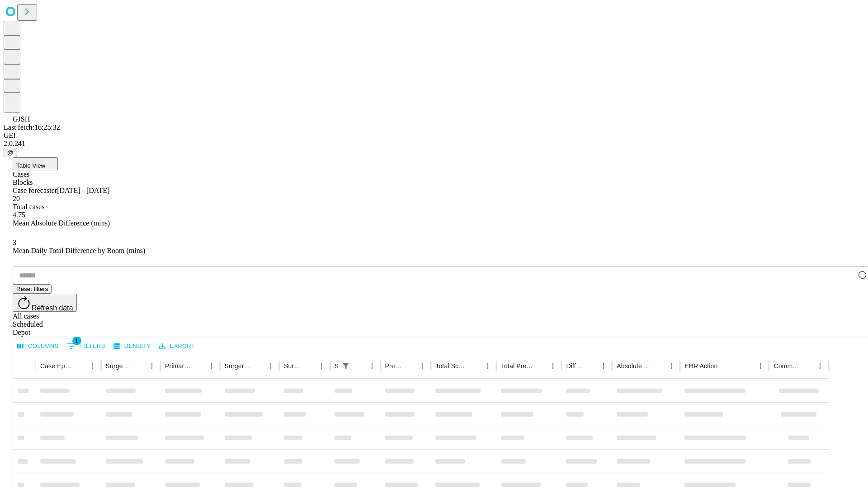 The image size is (868, 488). What do you see at coordinates (177, 346) in the screenshot?
I see `button: Export` at bounding box center [177, 346].